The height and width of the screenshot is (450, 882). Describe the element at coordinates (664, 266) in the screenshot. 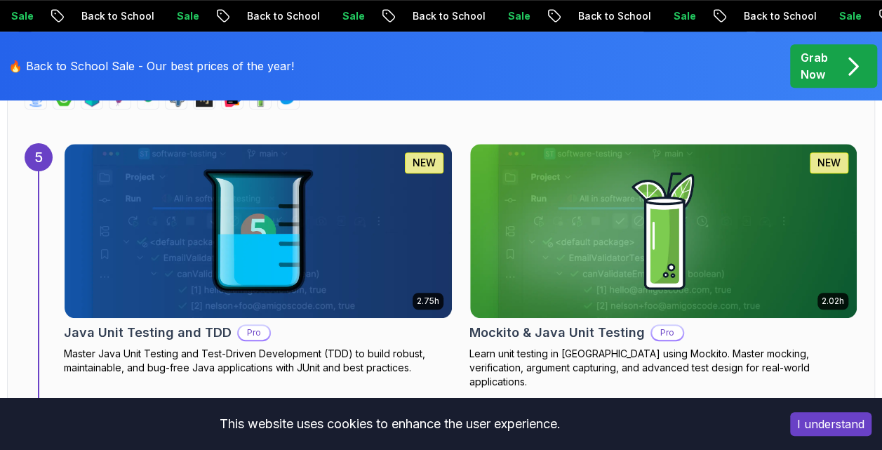

I see `a: Mockito & Java Unit Testing card2.02hNEWMockito & Java Unit TestingProLearn unit testing in [GEOG...` at that location.